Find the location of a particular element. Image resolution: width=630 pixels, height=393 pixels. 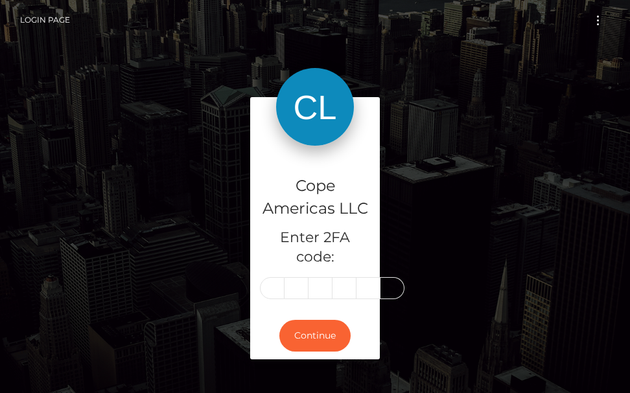

img: Cope Americas LLC is located at coordinates (315, 107).